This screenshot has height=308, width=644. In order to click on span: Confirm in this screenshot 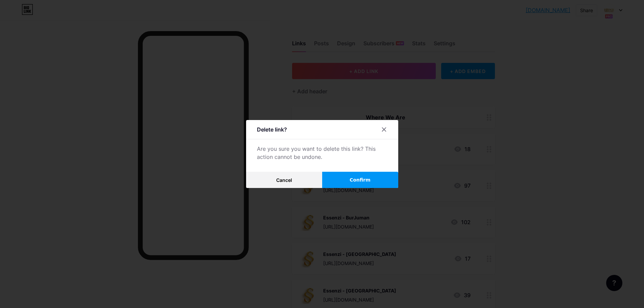, I will do `click(360, 180)`.